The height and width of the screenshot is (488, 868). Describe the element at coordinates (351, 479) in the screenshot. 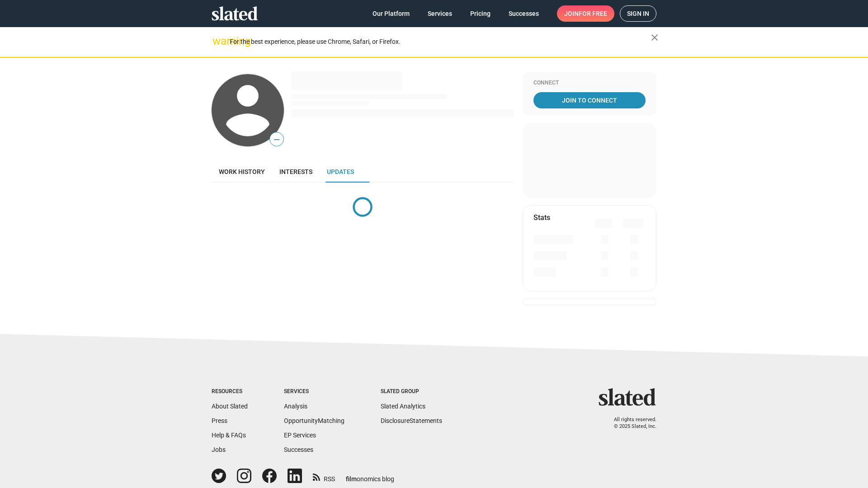

I see `span: film` at that location.